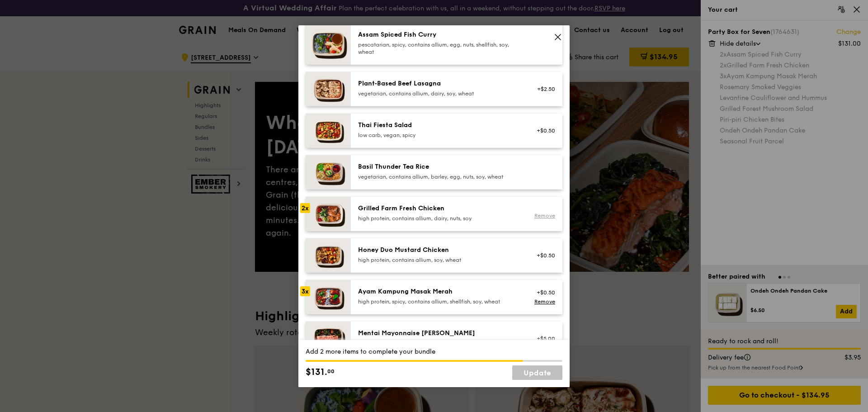 This screenshot has height=412, width=868. I want to click on div: Assam Spiced Fish Curry, so click(439, 35).